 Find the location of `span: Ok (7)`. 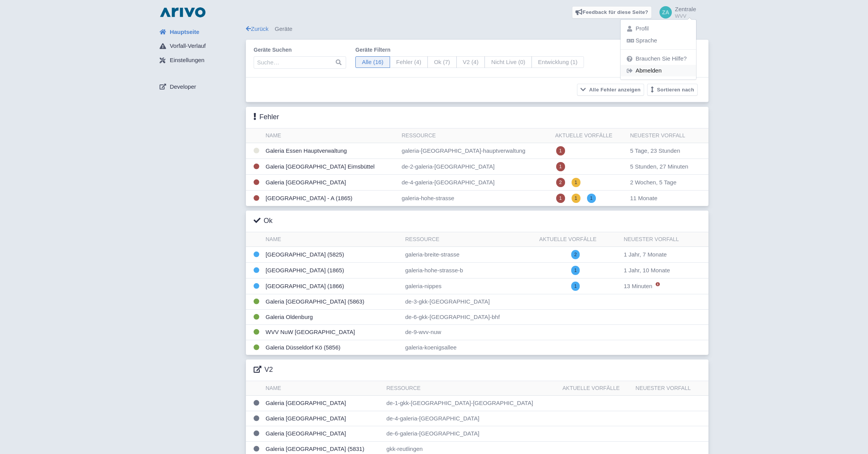

span: Ok (7) is located at coordinates (442, 62).